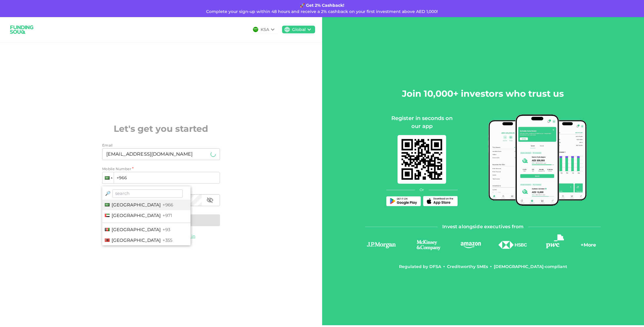 This screenshot has height=327, width=644. Describe the element at coordinates (483, 227) in the screenshot. I see `span: Invest alongside executives from` at that location.